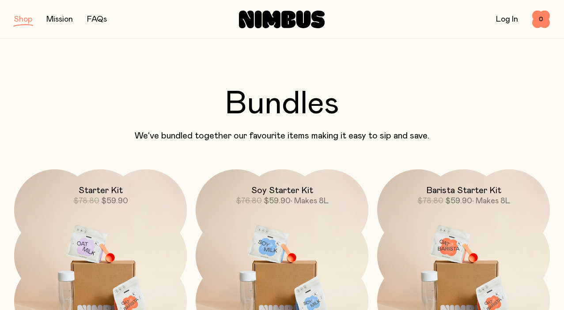 The height and width of the screenshot is (310, 564). Describe the element at coordinates (60, 19) in the screenshot. I see `a: Mission` at that location.